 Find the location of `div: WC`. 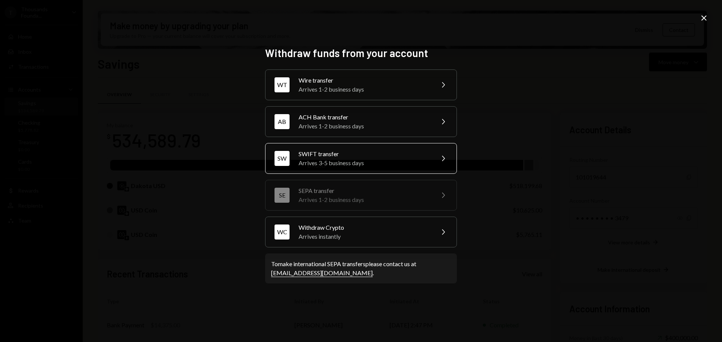

div: WC is located at coordinates (282, 232).